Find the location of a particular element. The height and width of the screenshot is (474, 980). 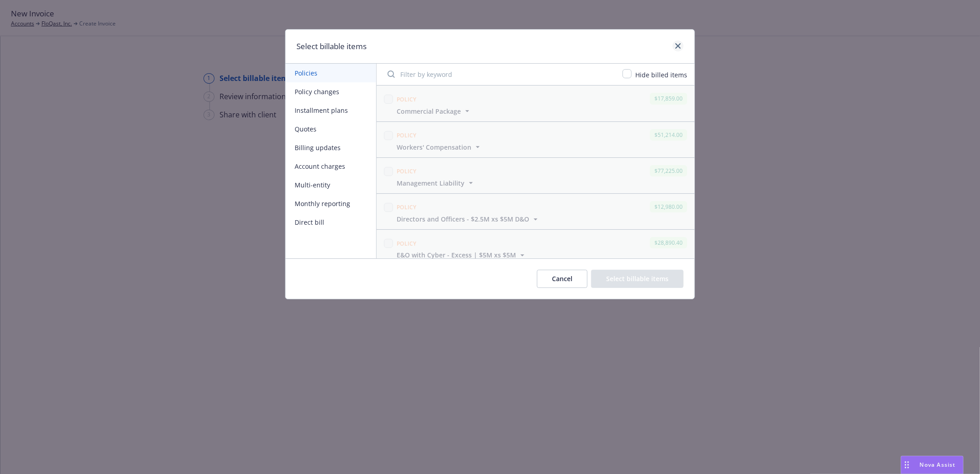

button: E&O with Cyber - Excess | $5M xs $5M is located at coordinates (462, 255).